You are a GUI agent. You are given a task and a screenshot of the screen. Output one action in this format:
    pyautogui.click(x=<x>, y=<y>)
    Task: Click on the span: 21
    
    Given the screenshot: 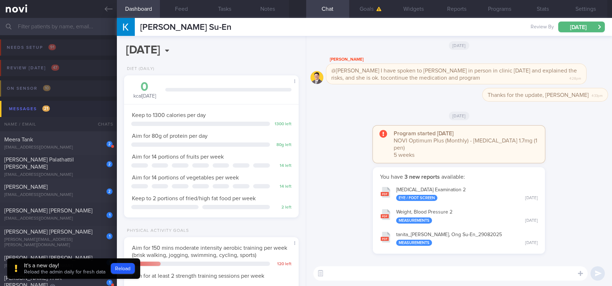 What is the action you would take?
    pyautogui.click(x=46, y=108)
    